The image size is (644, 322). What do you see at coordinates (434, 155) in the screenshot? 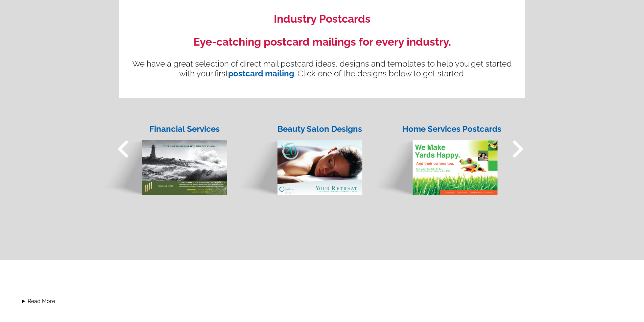
I see `a: Home Services Postcards` at bounding box center [434, 155].